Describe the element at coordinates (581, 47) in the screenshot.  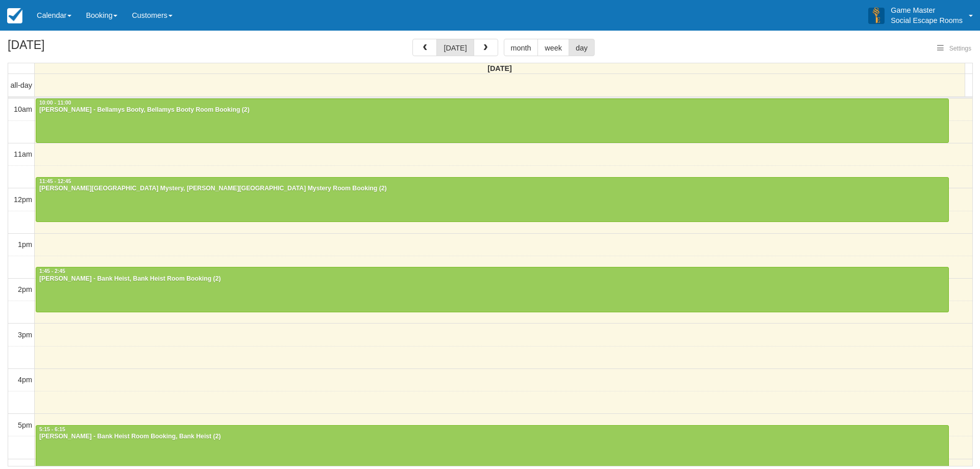
I see `button: day` at that location.